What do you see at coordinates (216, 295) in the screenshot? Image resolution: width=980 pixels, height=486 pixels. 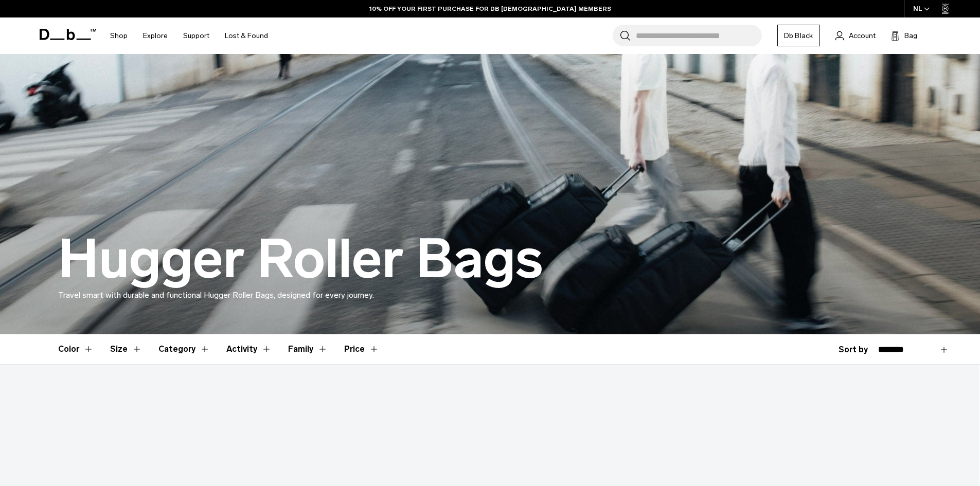 I see `span: Travel smart with durable and functional Hugger Roller Bags, designed for every journey.` at bounding box center [216, 295].